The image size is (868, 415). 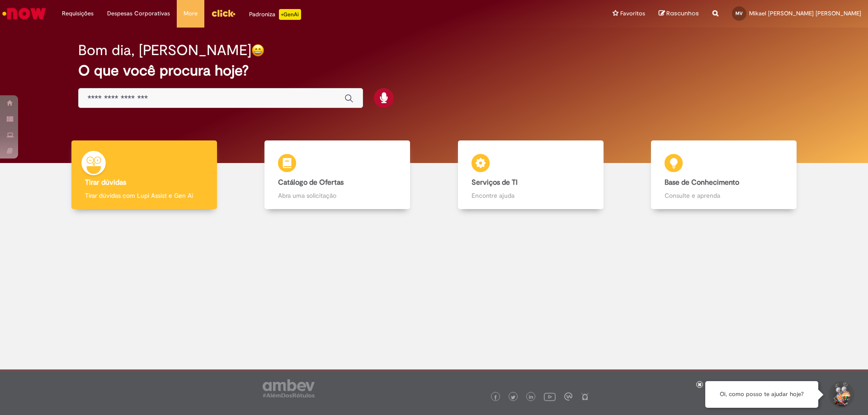 What do you see at coordinates (191, 13) in the screenshot?
I see `span: More` at bounding box center [191, 13].